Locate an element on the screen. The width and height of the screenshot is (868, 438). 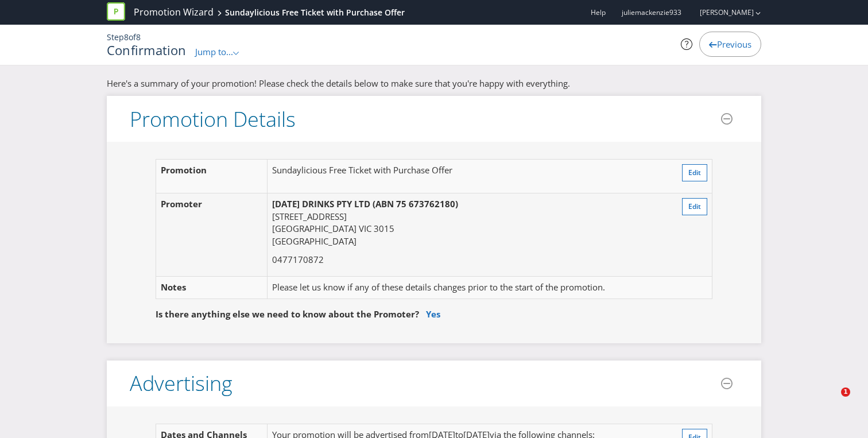
a: Promotion Wizard is located at coordinates (174, 12).